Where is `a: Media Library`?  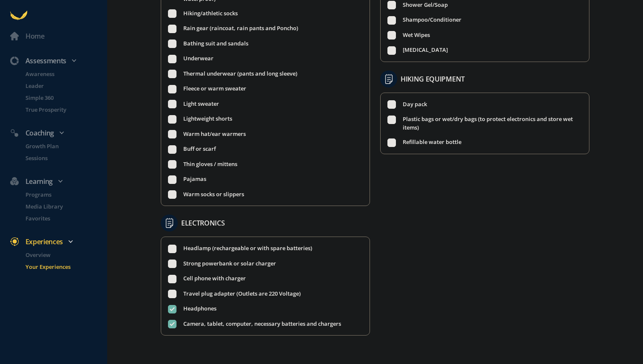
a: Media Library is located at coordinates (61, 207).